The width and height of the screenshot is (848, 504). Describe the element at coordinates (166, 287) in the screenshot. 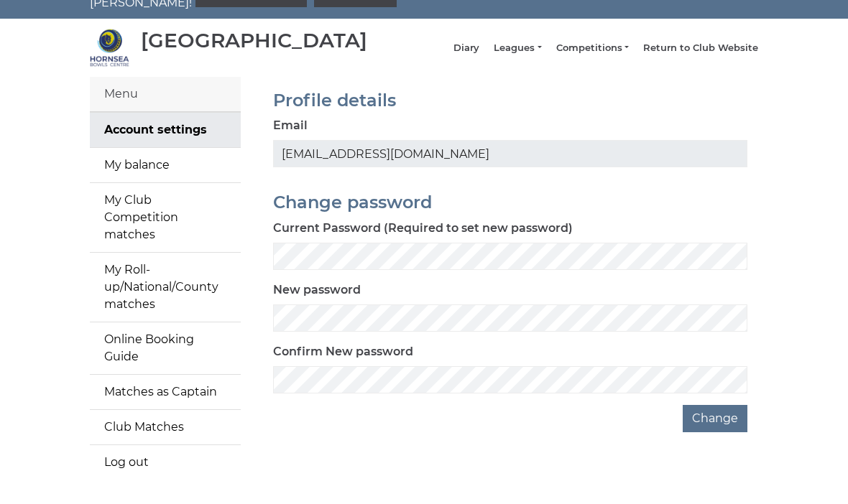

I see `a: My Roll-up/National/County matches` at that location.